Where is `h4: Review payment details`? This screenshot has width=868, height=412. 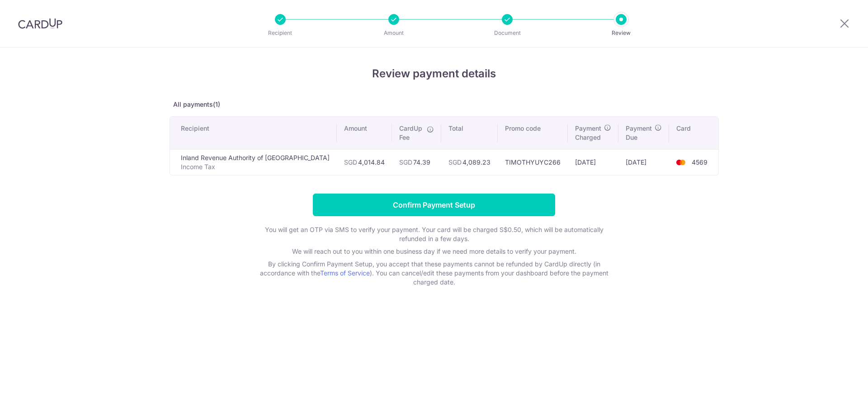 h4: Review payment details is located at coordinates (434, 74).